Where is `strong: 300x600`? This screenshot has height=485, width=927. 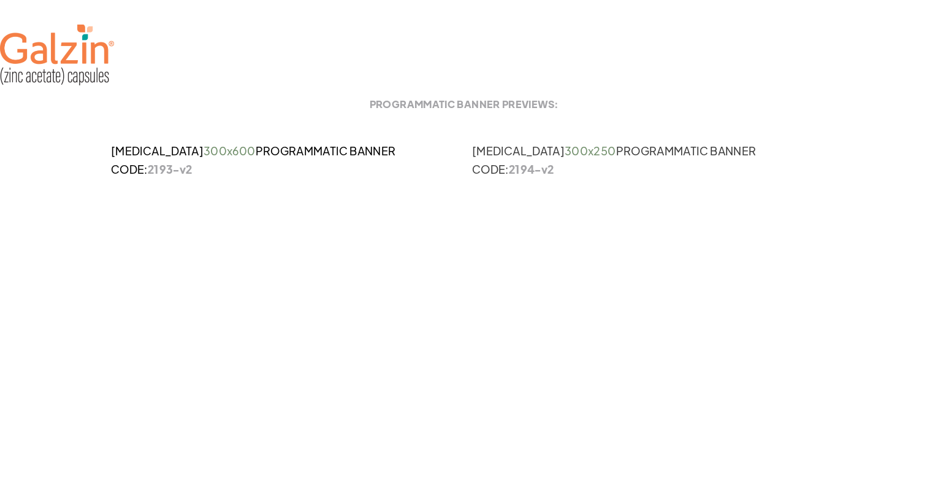
strong: 300x600 is located at coordinates (229, 150).